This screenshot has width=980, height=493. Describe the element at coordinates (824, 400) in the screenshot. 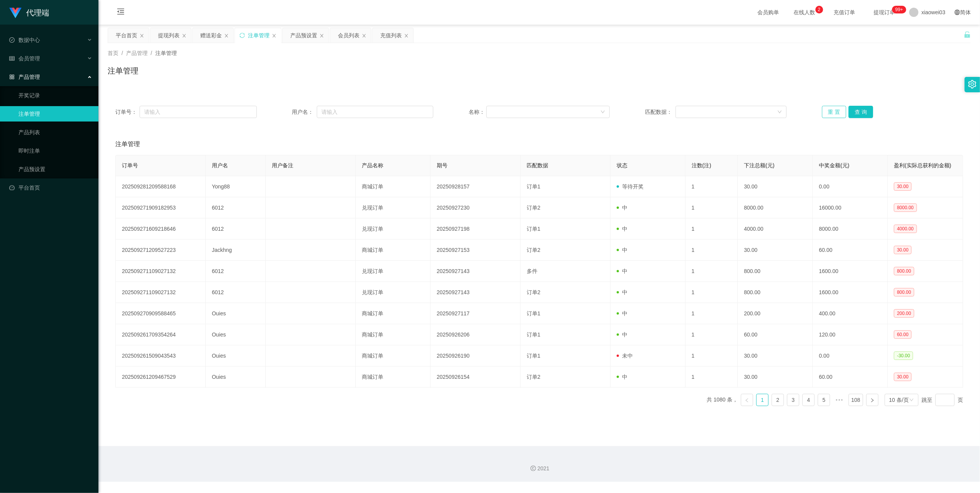

I see `a: 5` at that location.